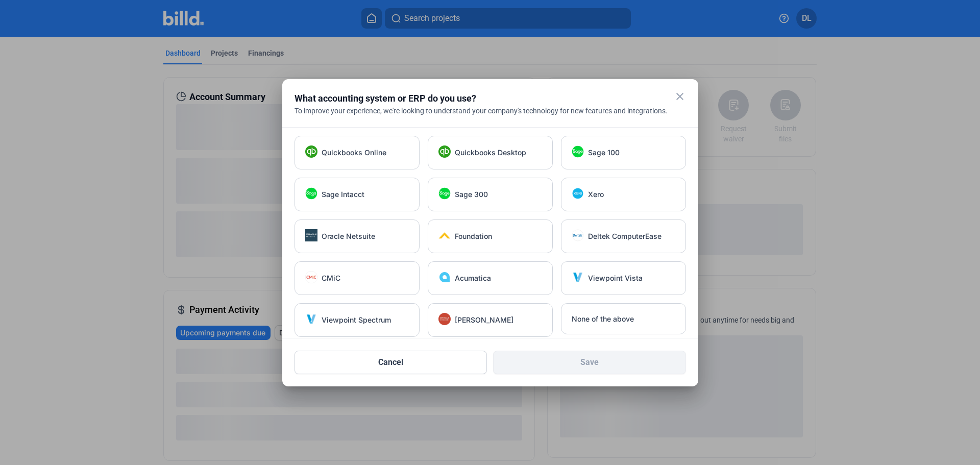 This screenshot has height=465, width=980. What do you see at coordinates (615, 278) in the screenshot?
I see `span: Viewpoint Vista` at bounding box center [615, 278].